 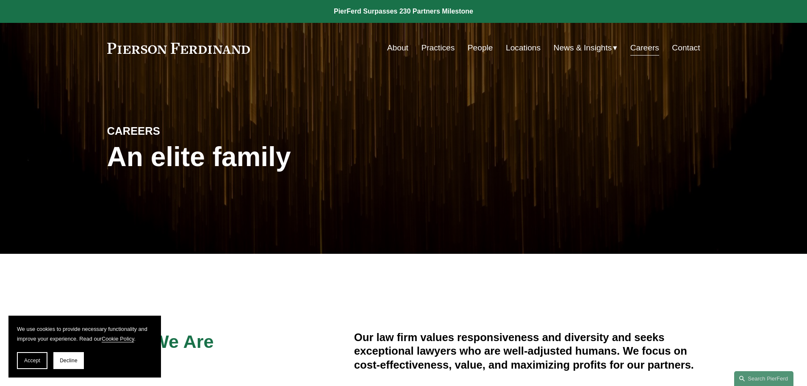 I want to click on span: Decline, so click(x=69, y=360).